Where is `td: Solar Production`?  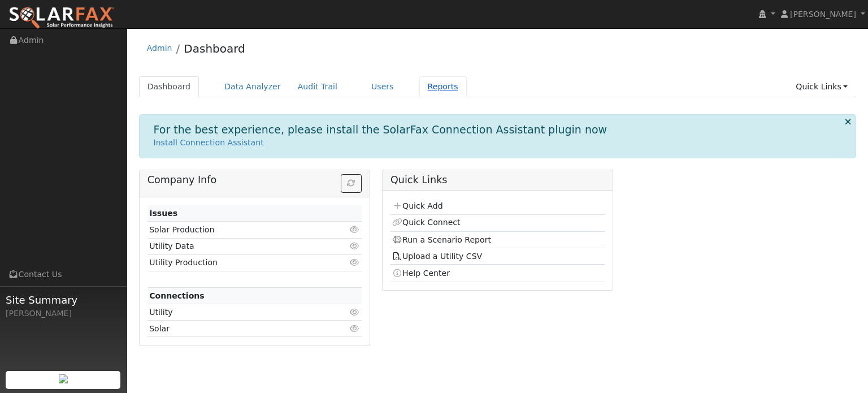
td: Solar Production is located at coordinates (237, 229).